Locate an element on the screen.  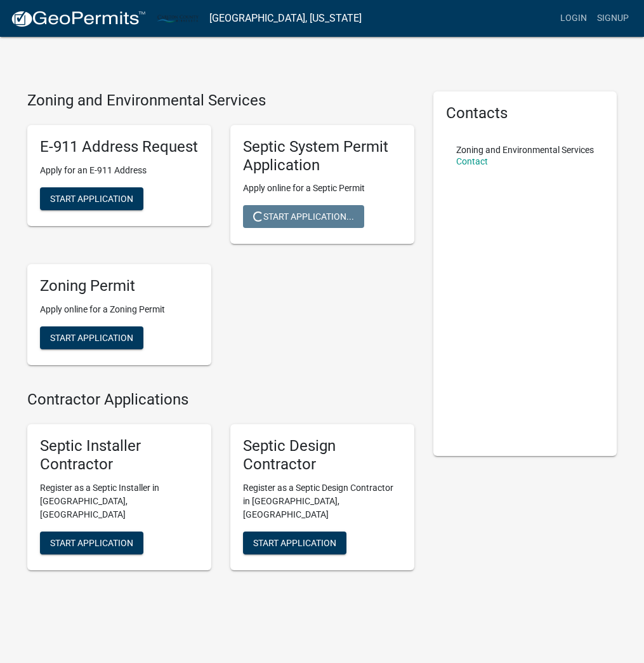
a: Contact is located at coordinates (473, 161).